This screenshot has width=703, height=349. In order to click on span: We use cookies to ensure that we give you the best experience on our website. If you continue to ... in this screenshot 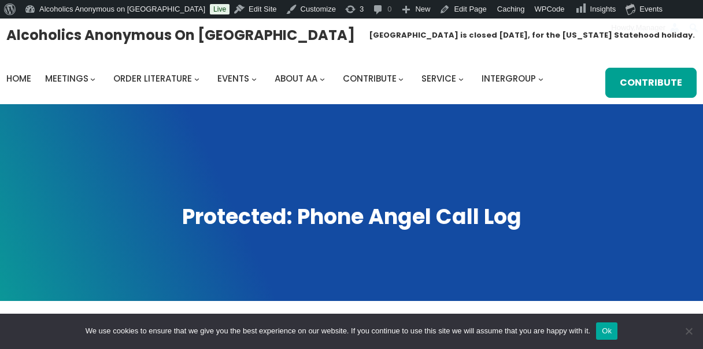, I will do `click(338, 331)`.